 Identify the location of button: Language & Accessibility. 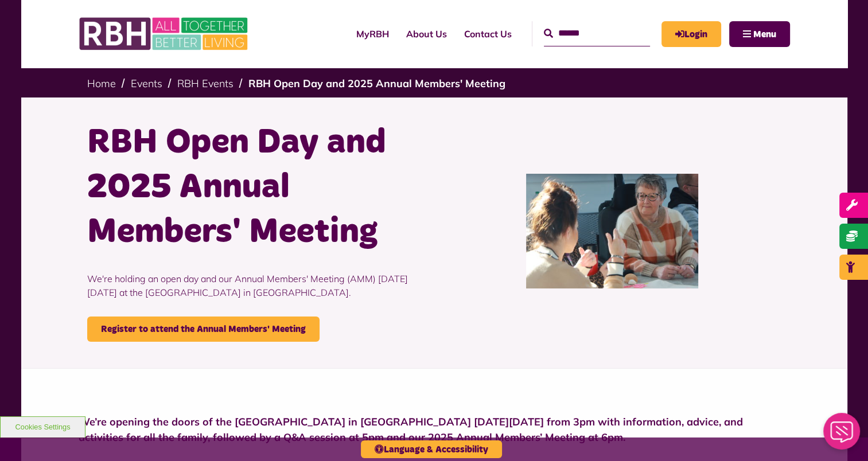
(431, 449).